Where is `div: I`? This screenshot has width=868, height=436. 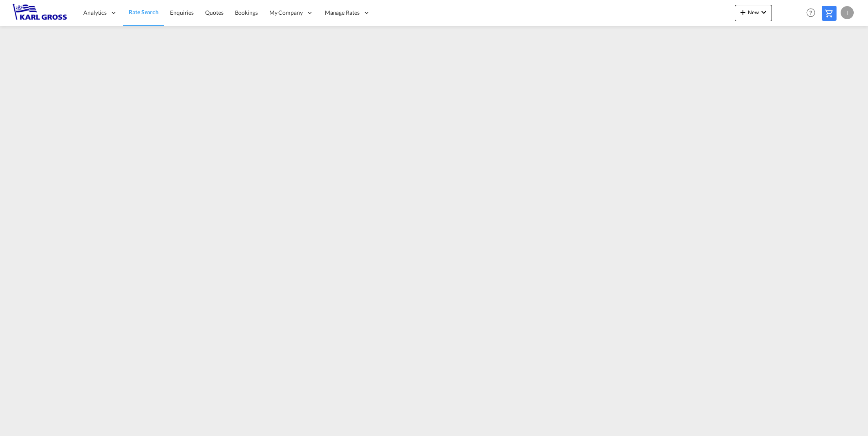 div: I is located at coordinates (847, 13).